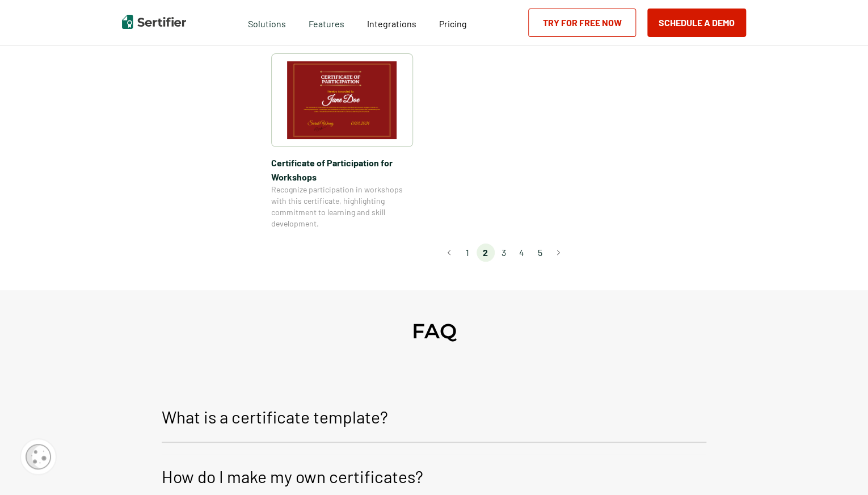  What do you see at coordinates (267, 22) in the screenshot?
I see `span: Solutions` at bounding box center [267, 22].